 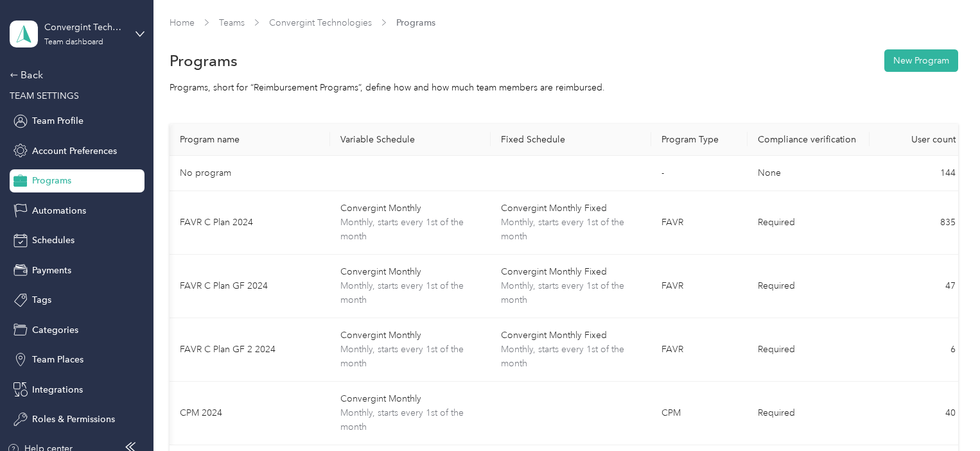 I want to click on th: Compliance verification, so click(x=808, y=140).